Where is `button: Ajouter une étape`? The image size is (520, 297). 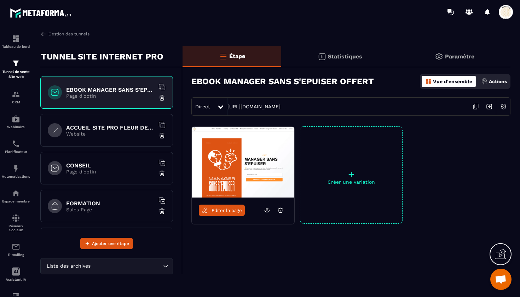
button: Ajouter une étape is located at coordinates (107, 243).